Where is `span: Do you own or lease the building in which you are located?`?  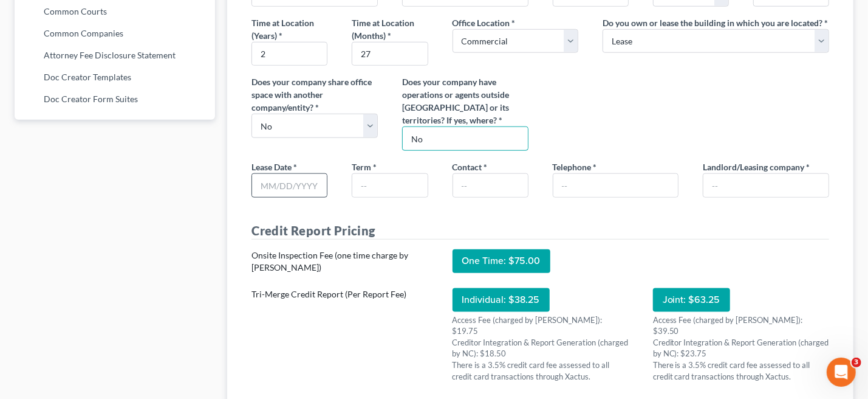 span: Do you own or lease the building in which you are located? is located at coordinates (712, 22).